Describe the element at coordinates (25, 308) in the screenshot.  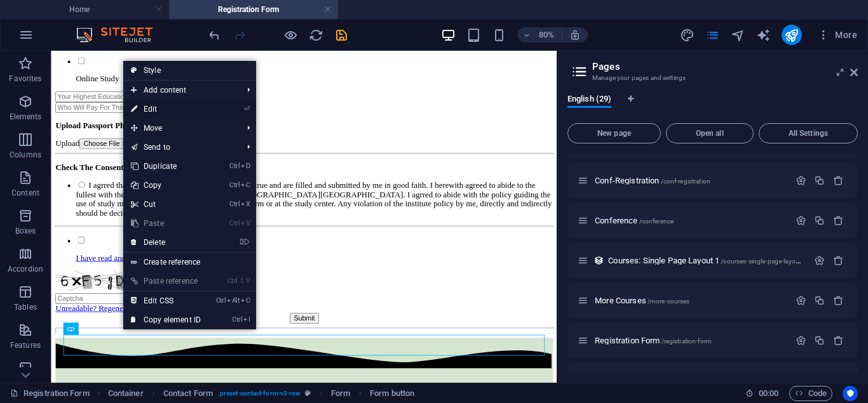
I see `p: Tables` at that location.